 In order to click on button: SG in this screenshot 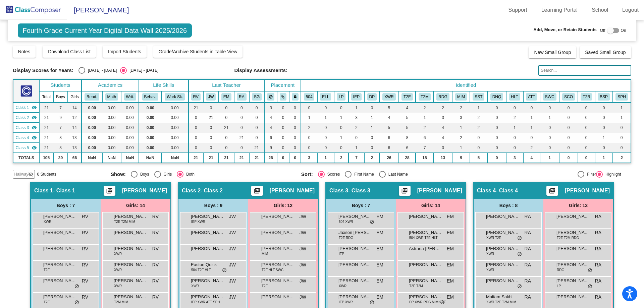, I will do `click(256, 97)`.